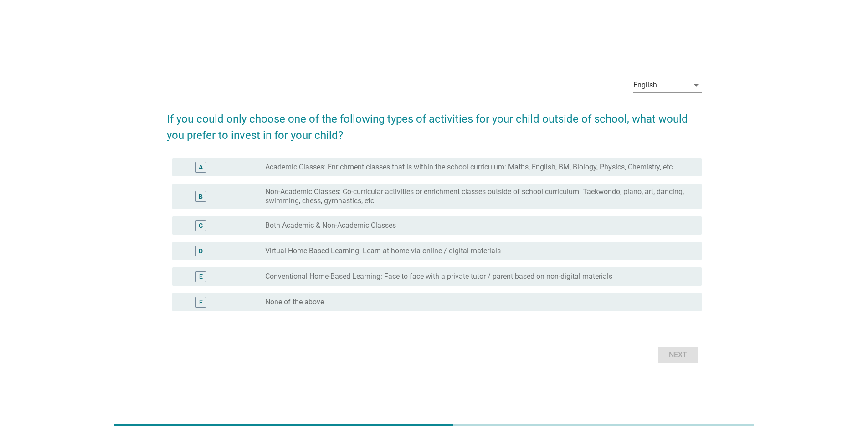 The width and height of the screenshot is (868, 436). Describe the element at coordinates (294, 302) in the screenshot. I see `label: None of the above` at that location.